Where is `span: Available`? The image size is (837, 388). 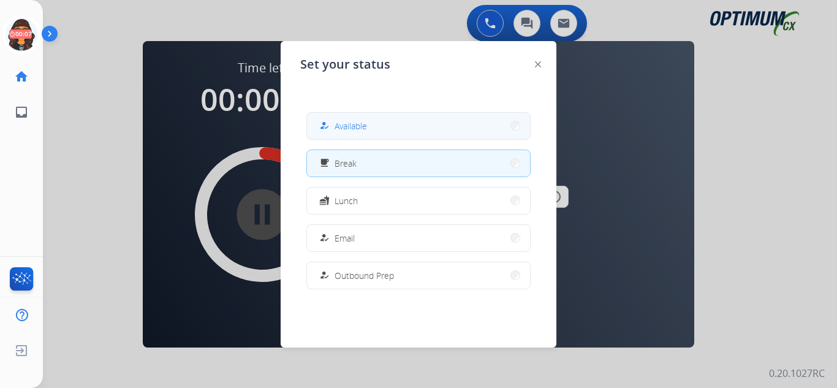 span: Available is located at coordinates (351, 126).